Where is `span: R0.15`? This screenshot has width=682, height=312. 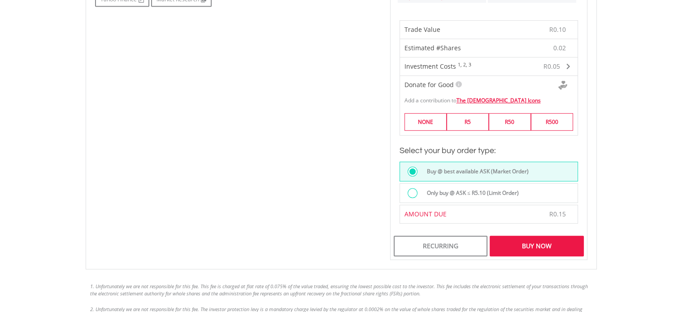
span: R0.15 is located at coordinates (557, 213).